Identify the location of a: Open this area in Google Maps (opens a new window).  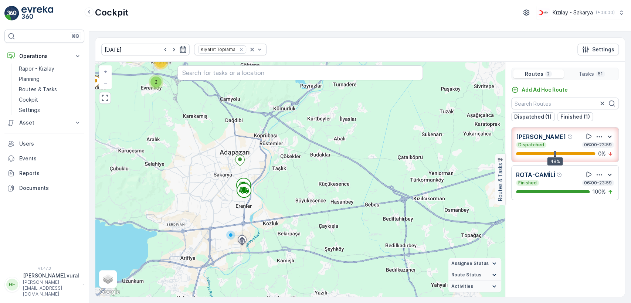
(109, 292).